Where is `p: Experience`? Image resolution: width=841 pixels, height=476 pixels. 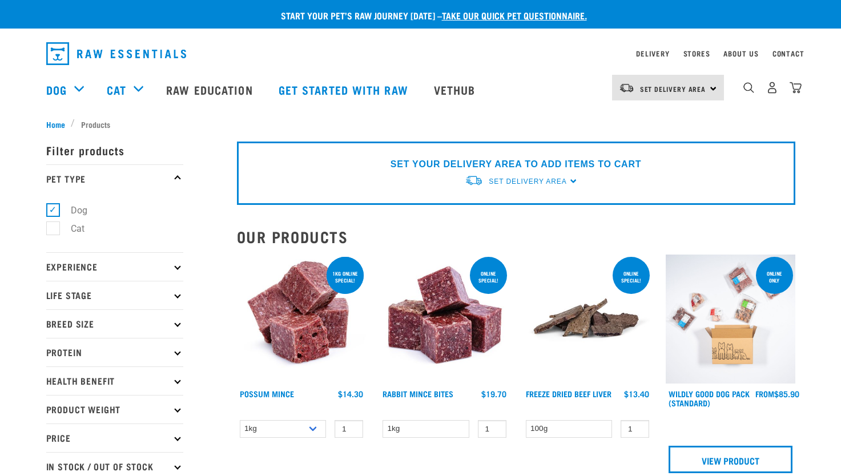
p: Experience is located at coordinates (115, 267).